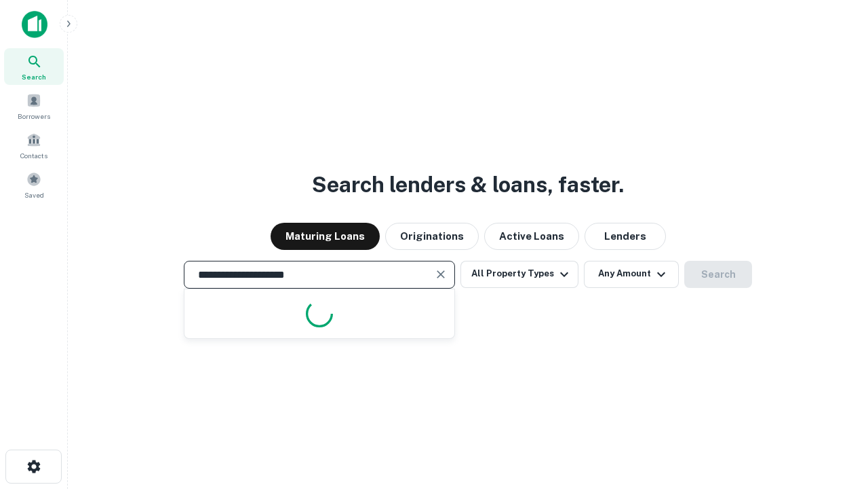  What do you see at coordinates (631, 274) in the screenshot?
I see `button: Any Amount` at bounding box center [631, 274].